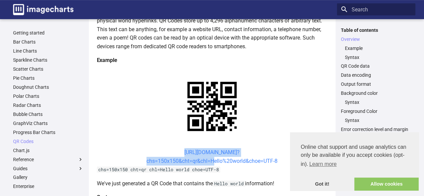  What do you see at coordinates (322, 184) in the screenshot?
I see `a: dismiss cookie message` at bounding box center [322, 184].